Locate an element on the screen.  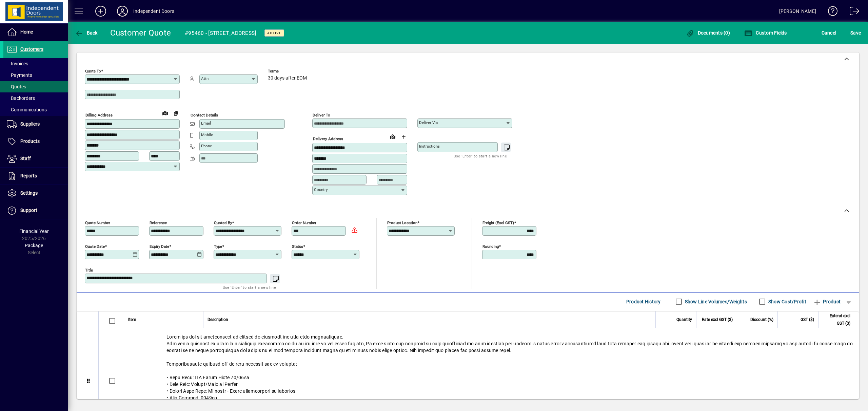
a: Payments is located at coordinates (36, 75).